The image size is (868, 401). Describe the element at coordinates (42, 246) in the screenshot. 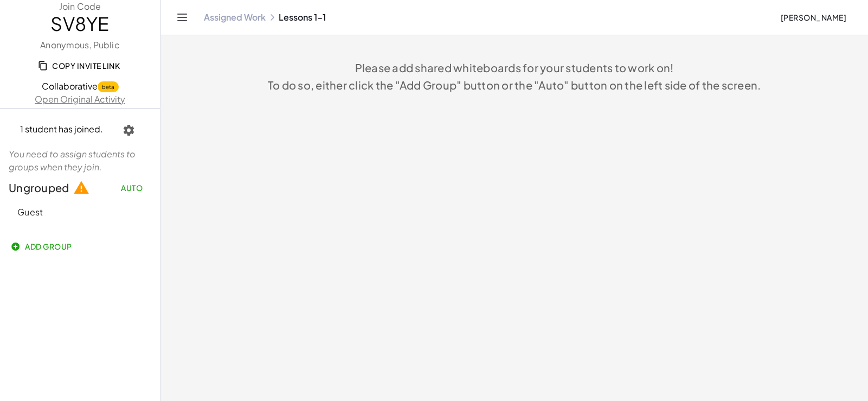

I see `button: Add Group` at that location.